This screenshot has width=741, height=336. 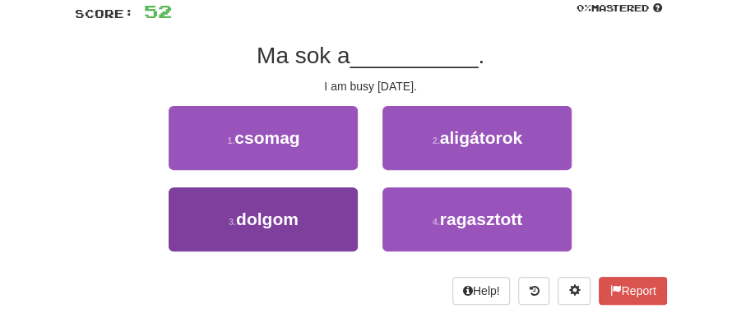 What do you see at coordinates (477, 220) in the screenshot?
I see `button: 4.ragasztott` at bounding box center [477, 220].